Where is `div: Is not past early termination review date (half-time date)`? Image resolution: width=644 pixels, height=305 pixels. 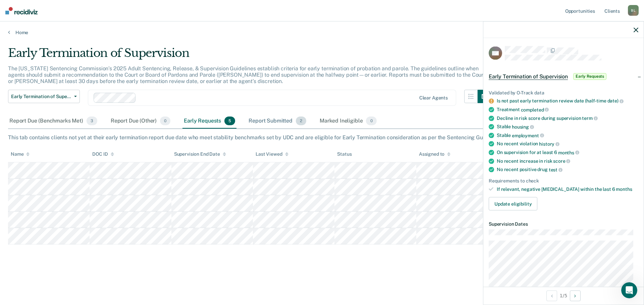 div: Is not past early termination review date (half-time date) is located at coordinates (567, 101).